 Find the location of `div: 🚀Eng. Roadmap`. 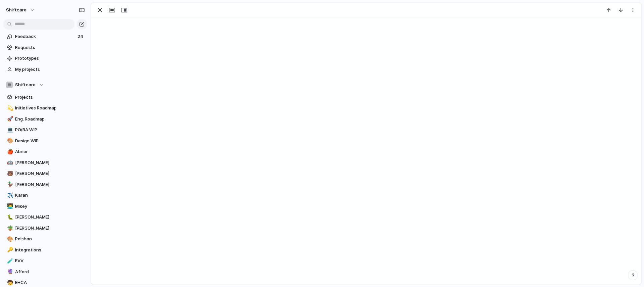

div: 🚀Eng. Roadmap is located at coordinates (45, 119).